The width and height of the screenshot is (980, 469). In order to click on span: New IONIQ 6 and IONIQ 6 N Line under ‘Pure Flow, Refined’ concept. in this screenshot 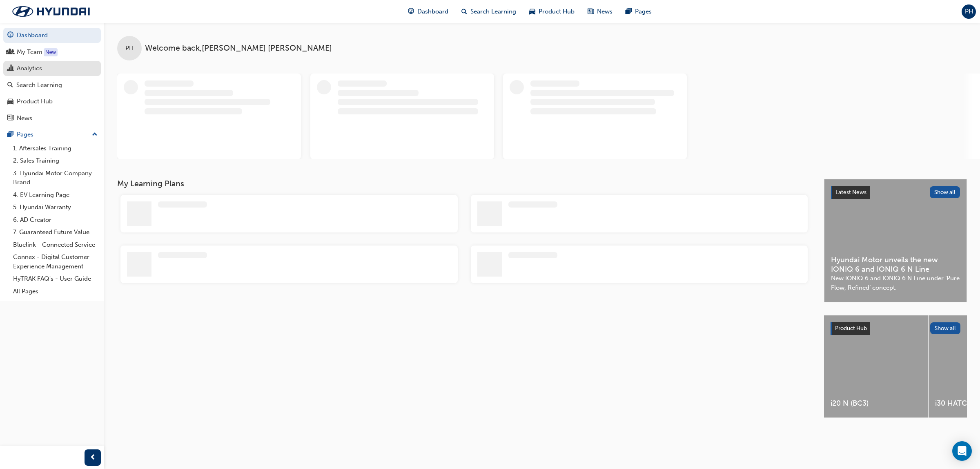, I will do `click(896, 283)`.